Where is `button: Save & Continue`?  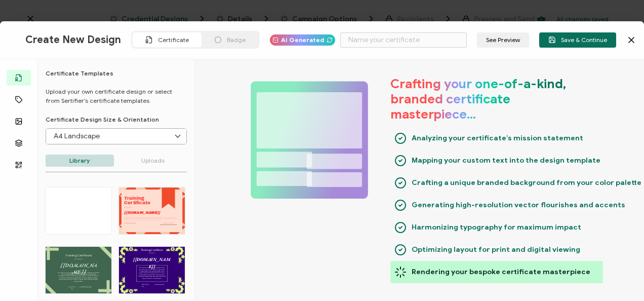
button: Save & Continue is located at coordinates (577, 40).